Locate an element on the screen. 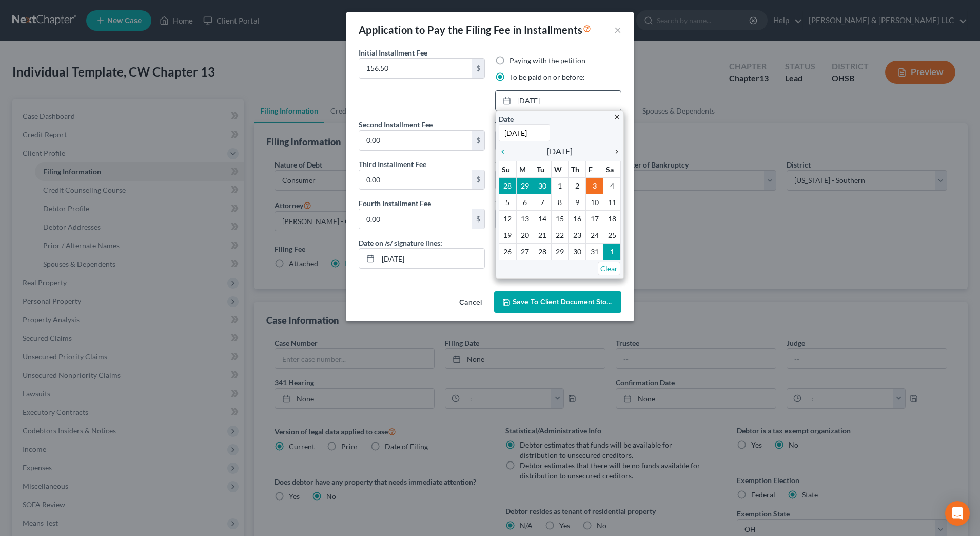 This screenshot has height=536, width=980. label: Paying with the petition is located at coordinates (548, 61).